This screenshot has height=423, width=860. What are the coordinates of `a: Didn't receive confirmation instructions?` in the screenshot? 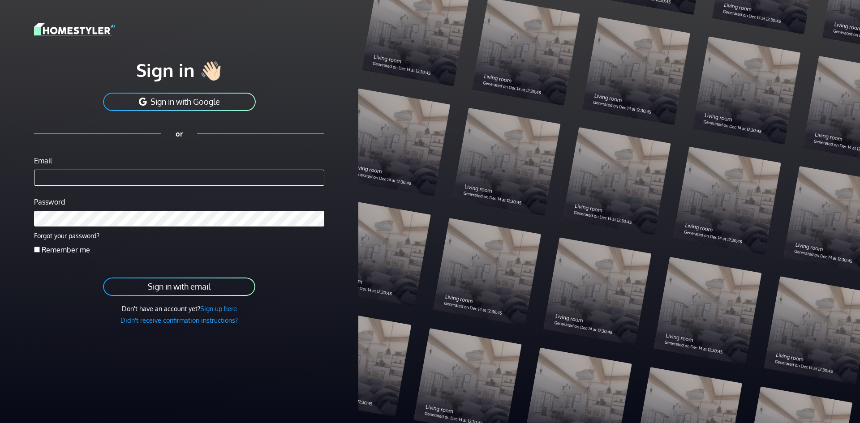 It's located at (179, 320).